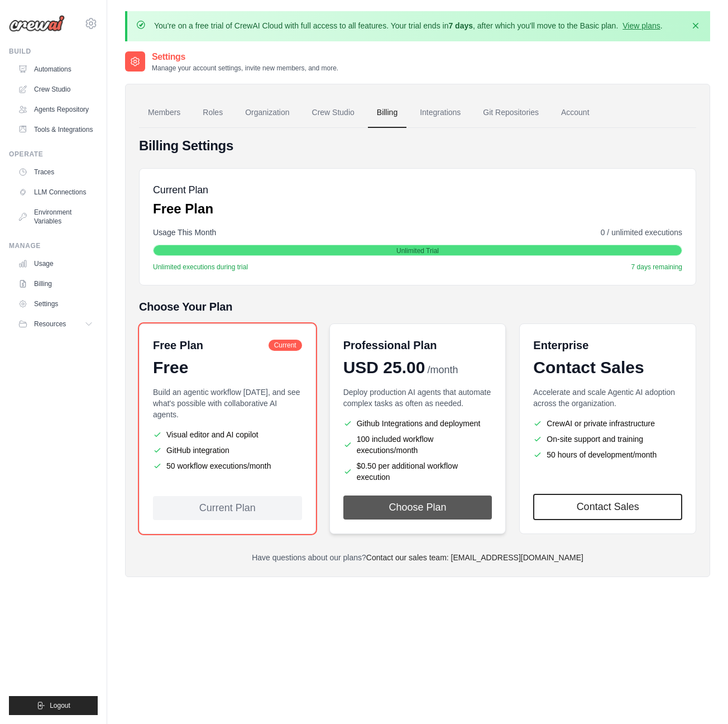 The height and width of the screenshot is (724, 728). Describe the element at coordinates (408, 25) in the screenshot. I see `p: You're on a free trial of CrewAI Cloud with full access to all features. Your trial ends in , aft...` at that location.